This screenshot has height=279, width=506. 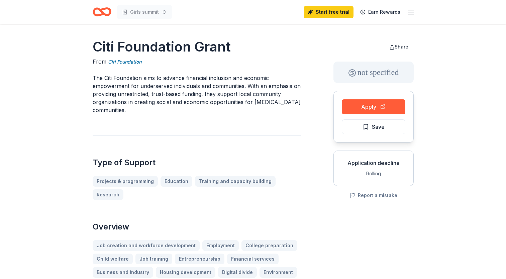 I want to click on span: Share, so click(x=401, y=46).